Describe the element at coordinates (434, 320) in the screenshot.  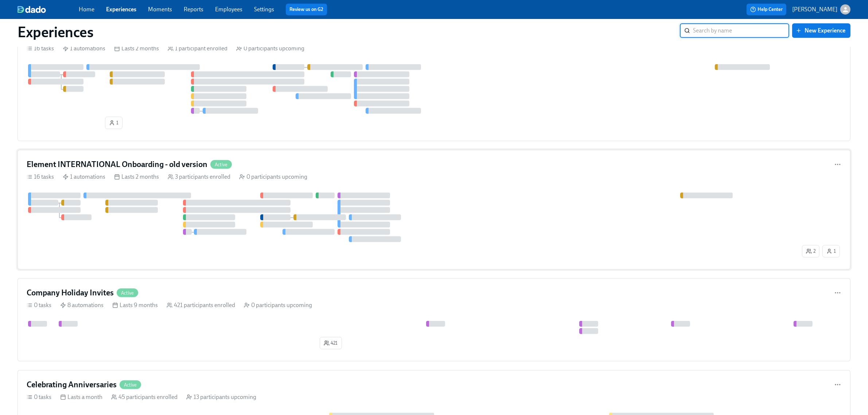
I see `a: Company Holiday InvitesActive0 tasks 8 automations Lasts 9 months 421 participants enrolled 0 par...` at that location.